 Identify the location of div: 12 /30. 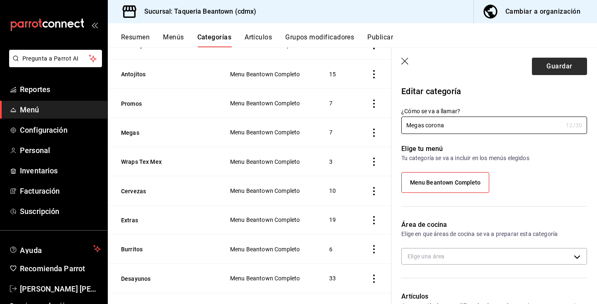
(574, 125).